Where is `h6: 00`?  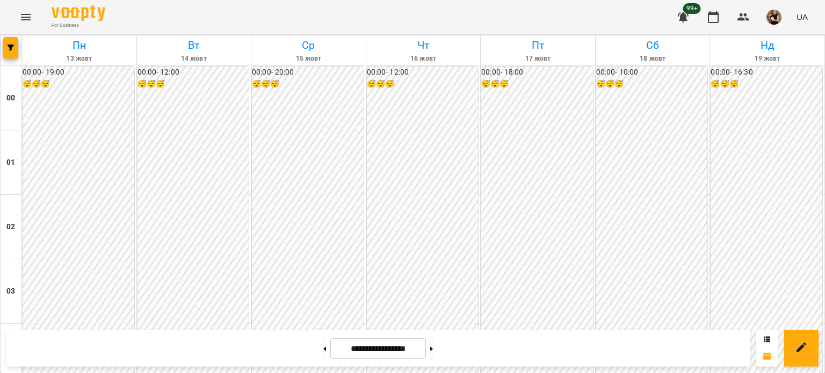
h6: 00 is located at coordinates (11, 98).